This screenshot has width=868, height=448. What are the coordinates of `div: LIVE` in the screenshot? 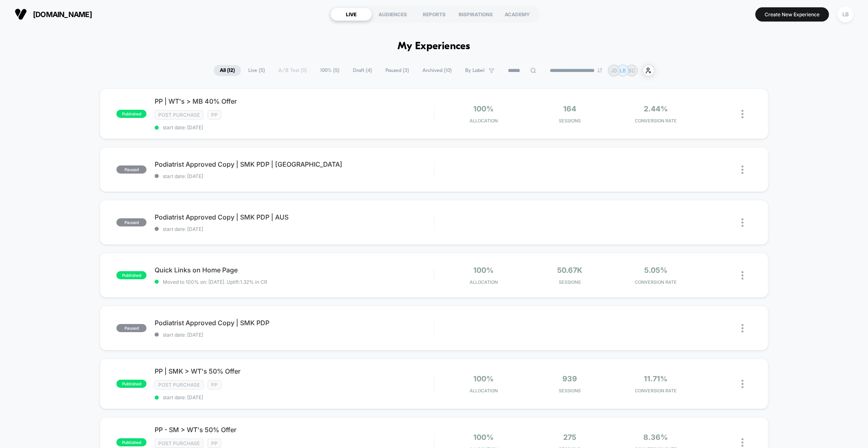 It's located at (351, 14).